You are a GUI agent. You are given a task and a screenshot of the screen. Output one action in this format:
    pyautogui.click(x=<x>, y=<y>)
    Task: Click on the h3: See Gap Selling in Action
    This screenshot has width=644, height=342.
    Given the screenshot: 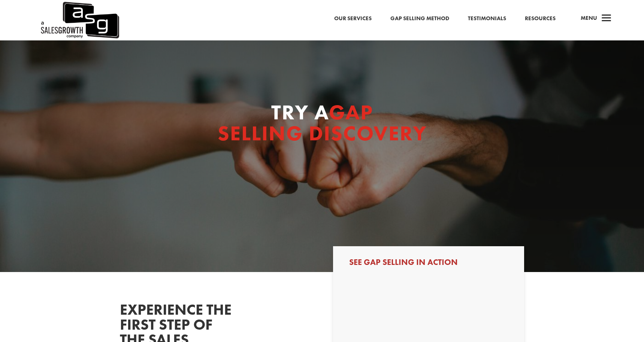 What is the action you would take?
    pyautogui.click(x=429, y=264)
    